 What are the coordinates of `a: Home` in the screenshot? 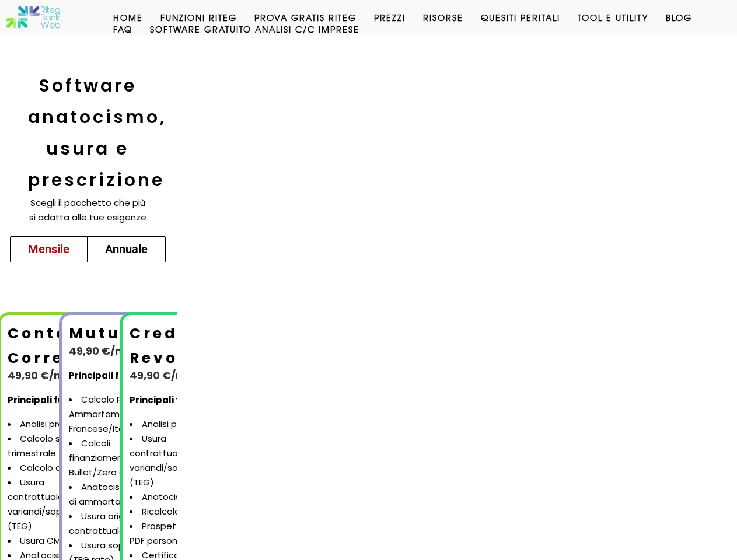 It's located at (128, 18).